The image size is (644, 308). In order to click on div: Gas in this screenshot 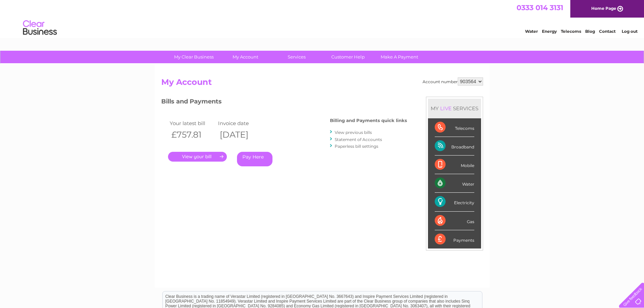, I will do `click(454, 221)`.